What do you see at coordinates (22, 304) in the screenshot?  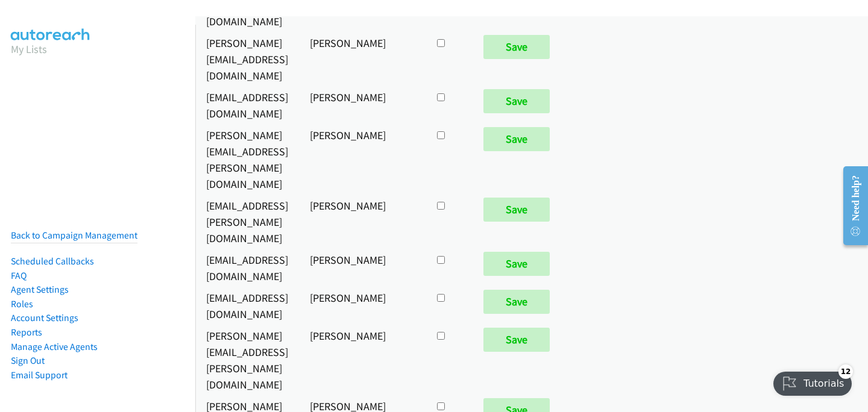 I see `a: Roles` at bounding box center [22, 304].